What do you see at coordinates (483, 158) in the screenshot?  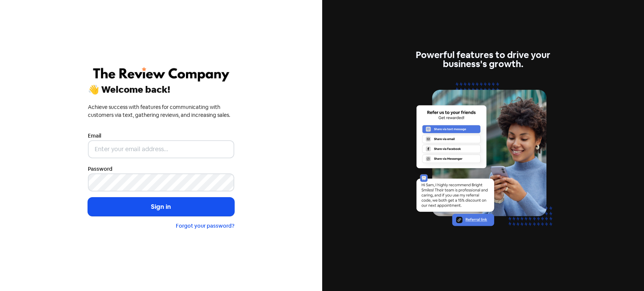 I see `img: referrals` at bounding box center [483, 158].